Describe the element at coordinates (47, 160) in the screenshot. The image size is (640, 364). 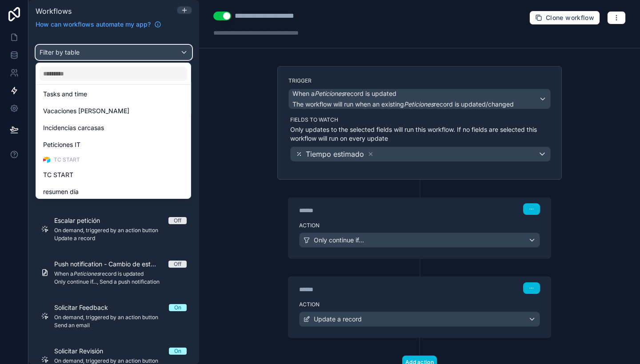
I see `img: Airtable Logo` at that location.